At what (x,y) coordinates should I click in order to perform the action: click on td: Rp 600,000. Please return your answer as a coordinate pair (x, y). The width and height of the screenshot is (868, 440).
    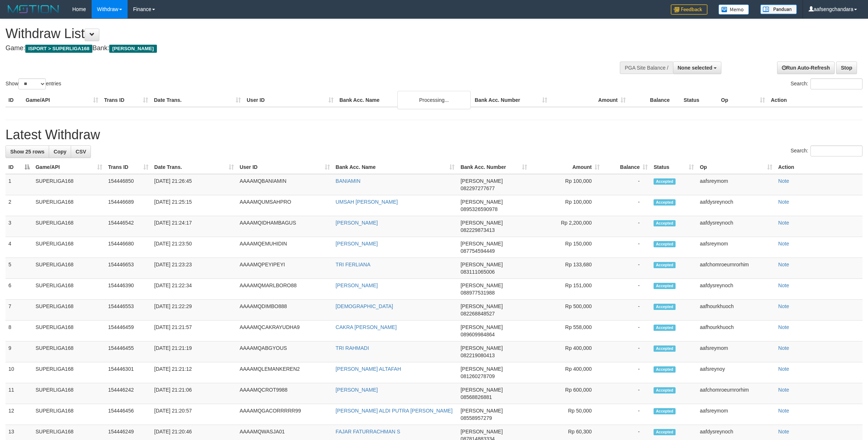
    Looking at the image, I should click on (566, 394).